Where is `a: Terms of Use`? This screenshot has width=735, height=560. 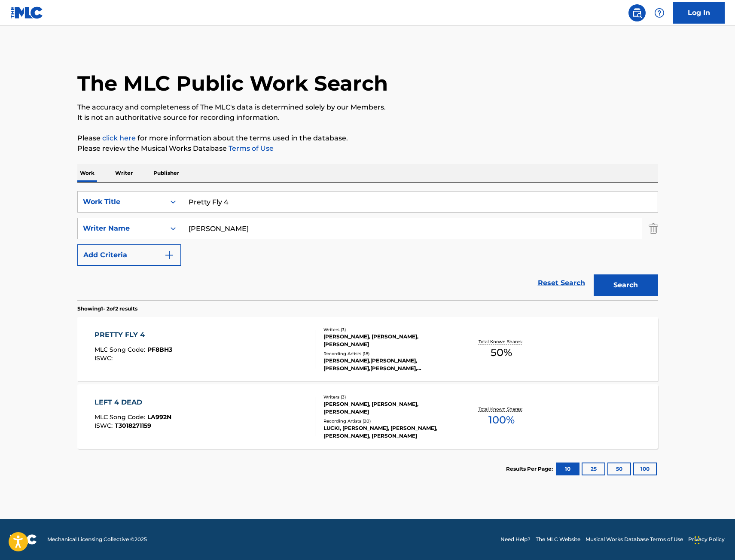 a: Terms of Use is located at coordinates (250, 148).